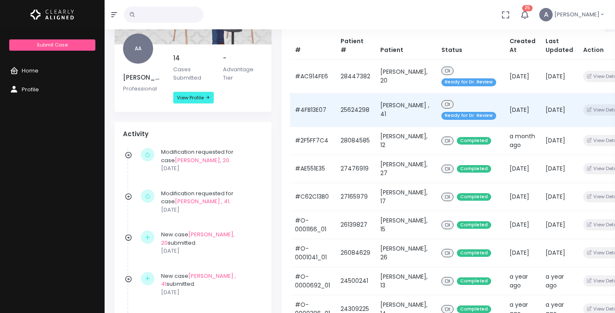 The width and height of the screenshot is (615, 313). What do you see at coordinates (559, 46) in the screenshot?
I see `th: Last Updated` at bounding box center [559, 46].